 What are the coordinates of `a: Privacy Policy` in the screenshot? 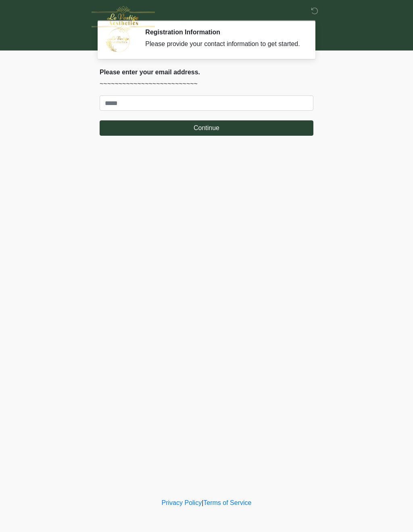 It's located at (182, 503).